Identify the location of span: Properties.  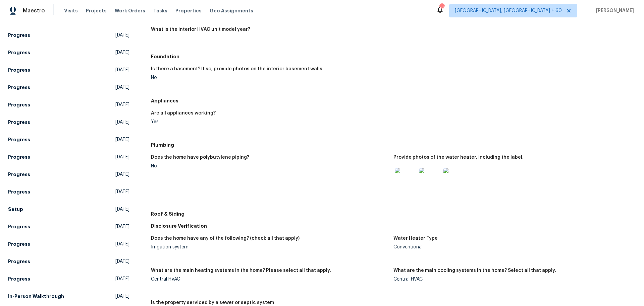
(188, 11).